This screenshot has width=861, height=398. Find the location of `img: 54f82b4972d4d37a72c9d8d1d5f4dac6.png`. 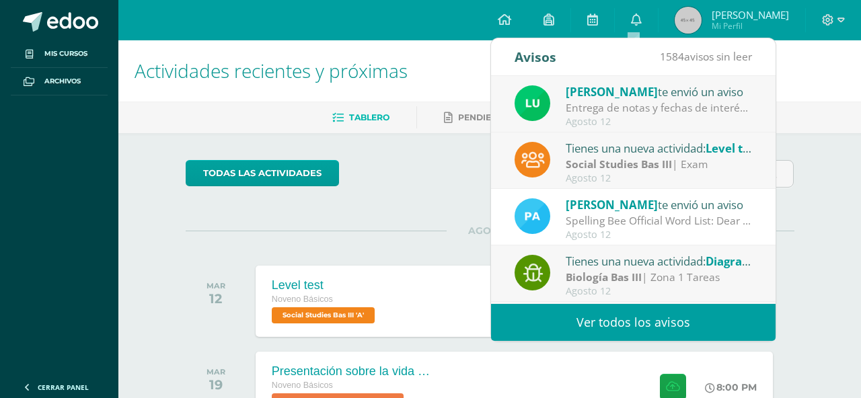

img: 54f82b4972d4d37a72c9d8d1d5f4dac6.png is located at coordinates (532, 103).